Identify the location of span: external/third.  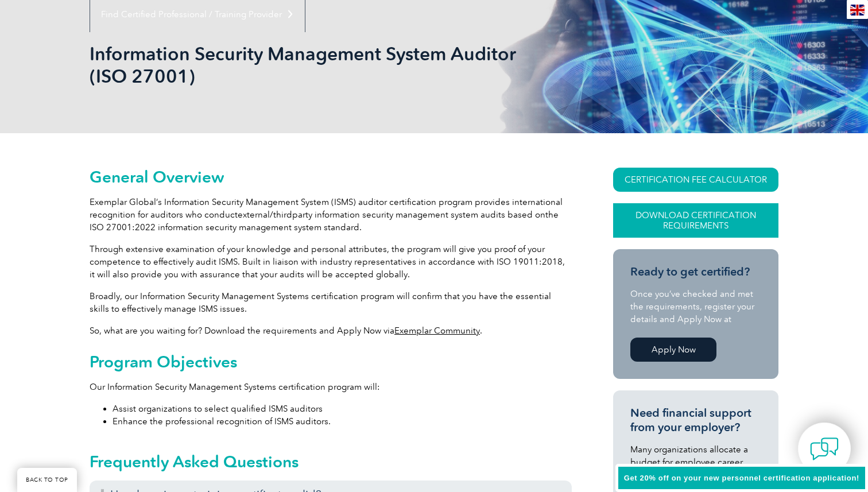
(265, 214).